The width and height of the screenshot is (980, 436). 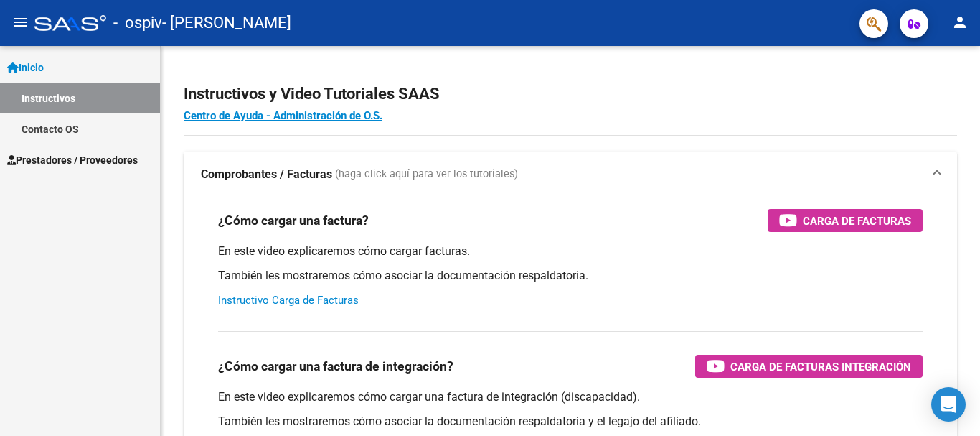 I want to click on h2: Instructivos y Video Tutoriales SAAS, so click(x=571, y=94).